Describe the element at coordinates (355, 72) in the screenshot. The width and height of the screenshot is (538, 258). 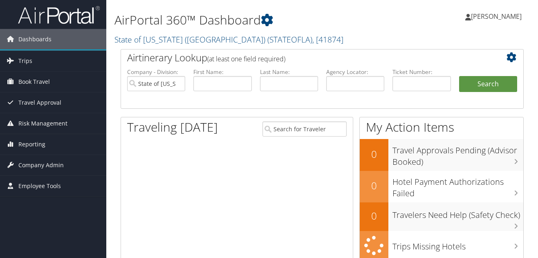
I see `label: Agency Locator:` at that location.